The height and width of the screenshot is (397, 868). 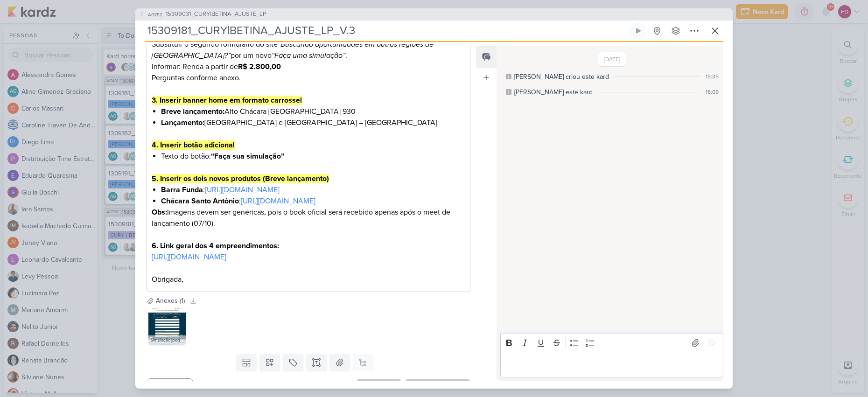 I want to click on strong: 4. Inserir botão adicional, so click(x=193, y=145).